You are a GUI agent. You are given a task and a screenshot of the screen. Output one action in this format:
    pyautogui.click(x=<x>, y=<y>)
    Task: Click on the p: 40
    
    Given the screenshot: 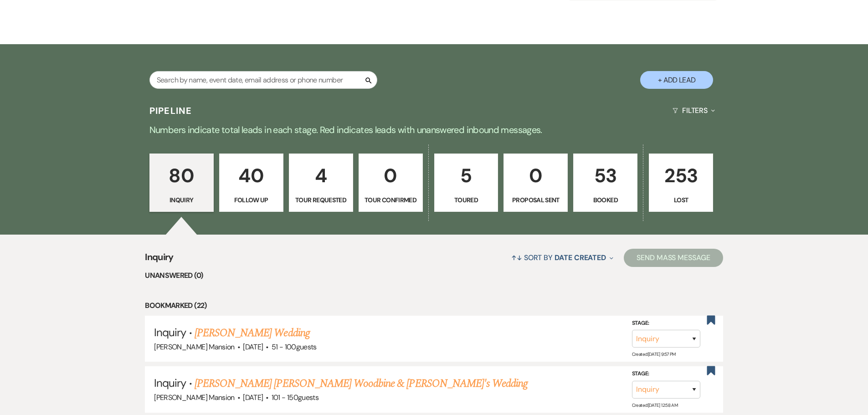 What is the action you would take?
    pyautogui.click(x=251, y=176)
    